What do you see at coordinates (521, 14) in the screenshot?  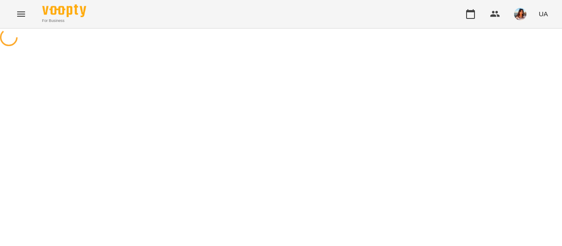 I see `img: f52eb29bec7ed251b61d9497b14fac82.jpg` at bounding box center [521, 14].